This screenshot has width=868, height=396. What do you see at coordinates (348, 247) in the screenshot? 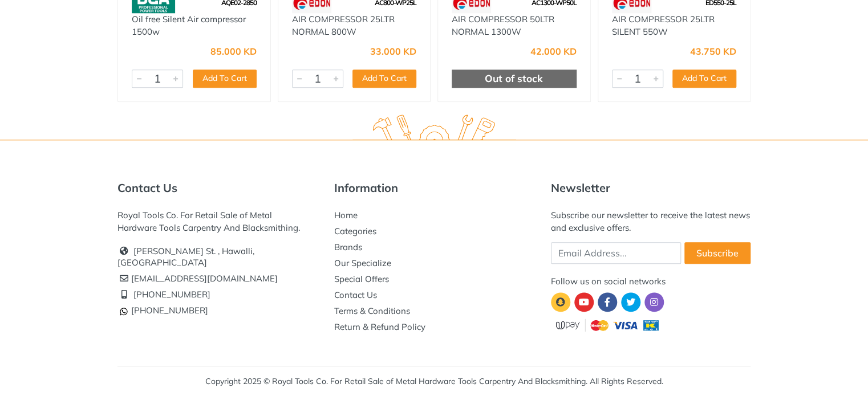
I see `a: Brands` at bounding box center [348, 247].